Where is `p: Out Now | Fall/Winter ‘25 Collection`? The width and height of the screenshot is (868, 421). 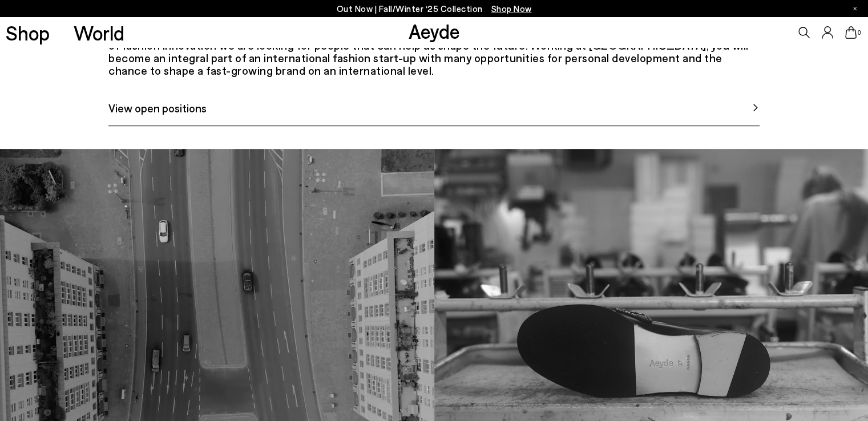
p: Out Now | Fall/Winter ‘25 Collection is located at coordinates (434, 9).